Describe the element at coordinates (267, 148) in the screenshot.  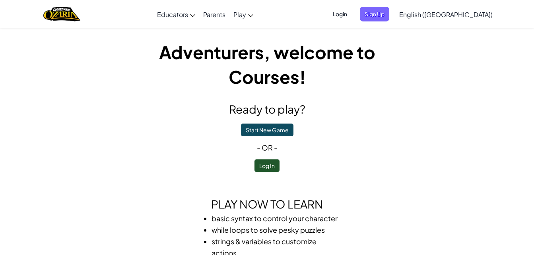
I see `span: or` at that location.